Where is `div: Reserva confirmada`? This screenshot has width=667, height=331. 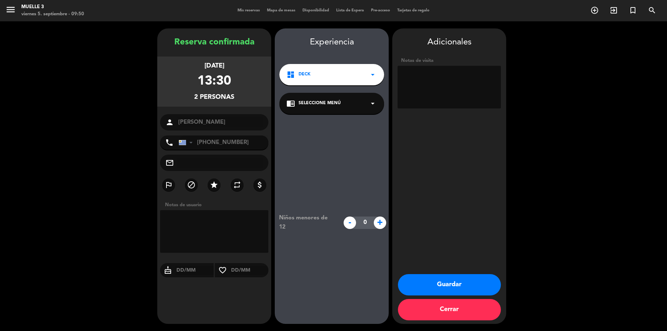 div: Reserva confirmada is located at coordinates (214, 42).